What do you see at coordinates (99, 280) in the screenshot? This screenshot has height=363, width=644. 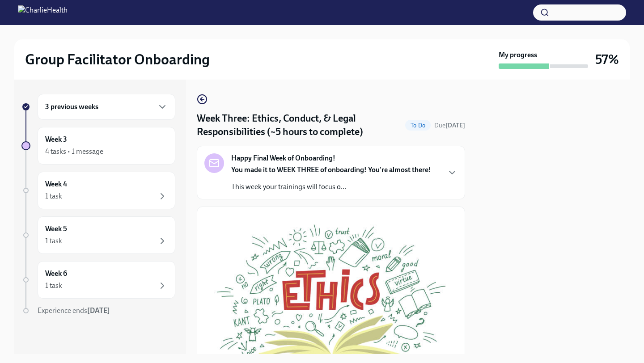 I see `a: Week 61 task` at bounding box center [99, 280].